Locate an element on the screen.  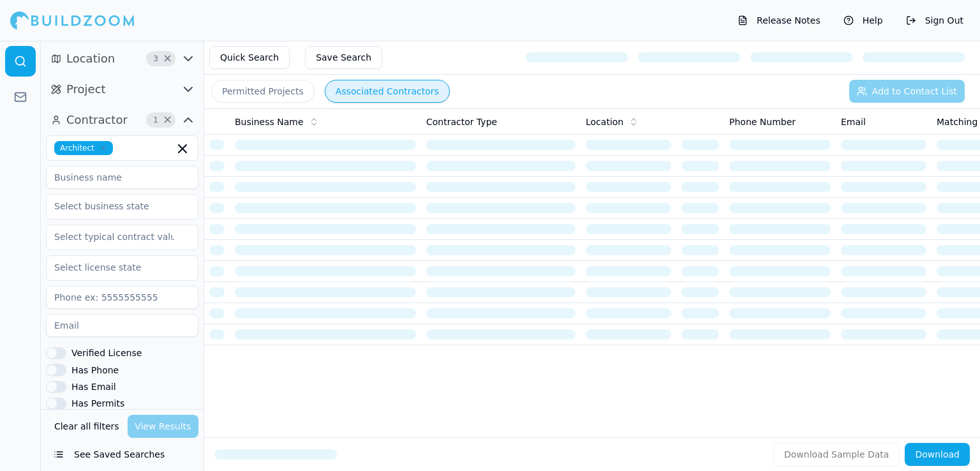
button: Location3Clear Location filters is located at coordinates (122, 59).